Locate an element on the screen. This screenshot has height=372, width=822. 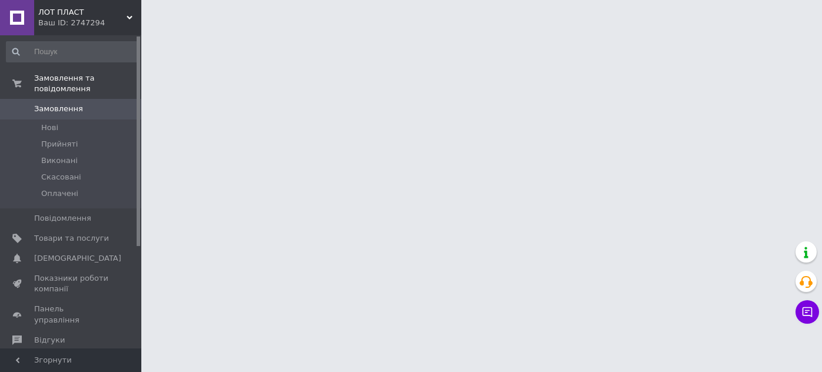
span: Товари та послуги is located at coordinates (71, 238).